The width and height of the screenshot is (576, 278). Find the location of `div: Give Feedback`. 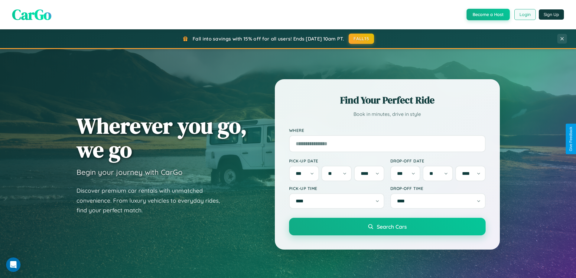

div: Give Feedback is located at coordinates (571, 139).